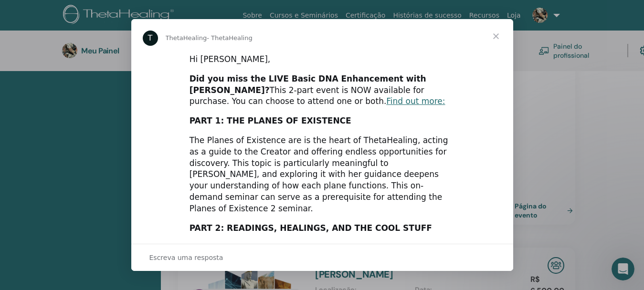 This screenshot has height=290, width=644. What do you see at coordinates (186, 38) in the screenshot?
I see `span: ThetaHealing` at bounding box center [186, 38].